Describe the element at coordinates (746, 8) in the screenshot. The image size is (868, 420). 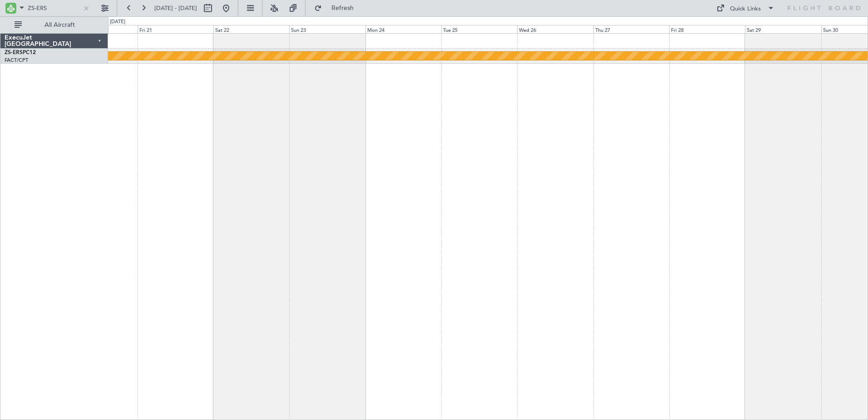
I see `button: Quick Links` at that location.